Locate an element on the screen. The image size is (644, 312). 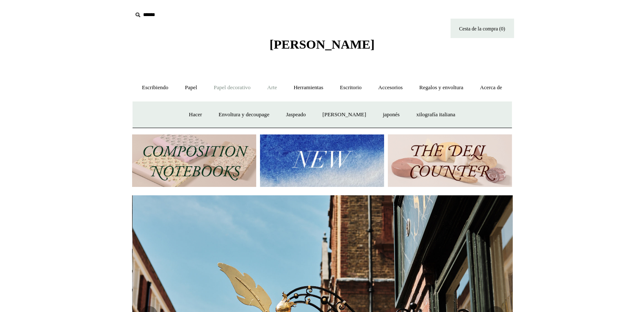
a: Papel decorativo is located at coordinates (232, 88).